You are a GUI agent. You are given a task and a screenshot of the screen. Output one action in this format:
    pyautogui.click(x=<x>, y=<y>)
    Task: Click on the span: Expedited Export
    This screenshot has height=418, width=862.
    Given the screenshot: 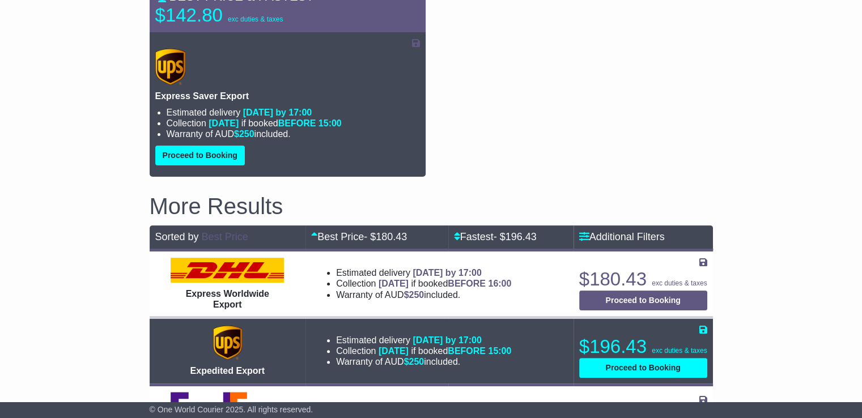 What is the action you would take?
    pyautogui.click(x=228, y=371)
    